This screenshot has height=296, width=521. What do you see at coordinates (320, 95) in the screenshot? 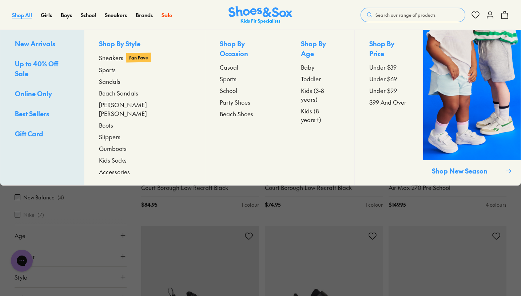
I see `a: Kids (3-8 years)` at bounding box center [320, 95].